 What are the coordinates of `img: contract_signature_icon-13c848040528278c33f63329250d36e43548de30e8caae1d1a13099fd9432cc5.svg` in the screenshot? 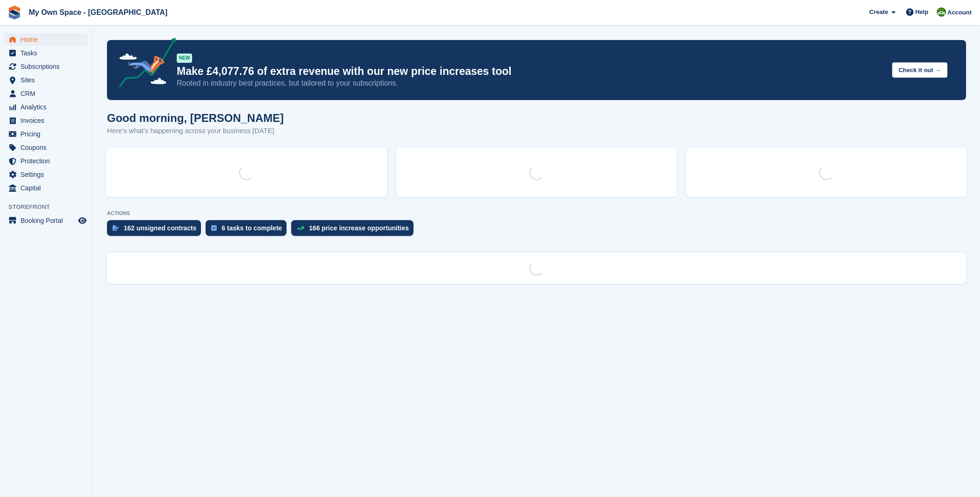 It's located at (116, 228).